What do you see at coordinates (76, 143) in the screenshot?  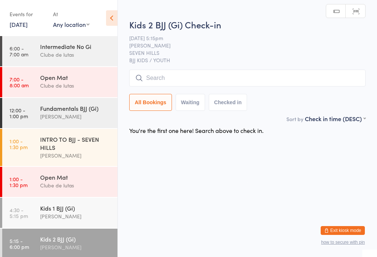 I see `div: INTRO TO BJJ - SEVEN HILLS` at bounding box center [76, 143].